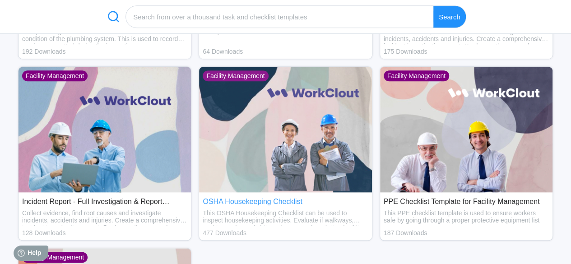 This screenshot has width=571, height=264. What do you see at coordinates (466, 233) in the screenshot?
I see `div: 187 Downloads` at bounding box center [466, 233].